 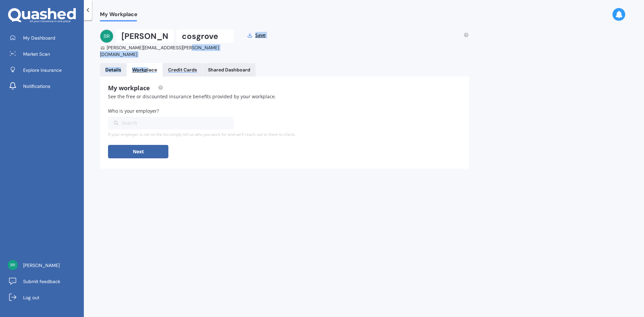 I want to click on span: Submit feedback, so click(x=41, y=281).